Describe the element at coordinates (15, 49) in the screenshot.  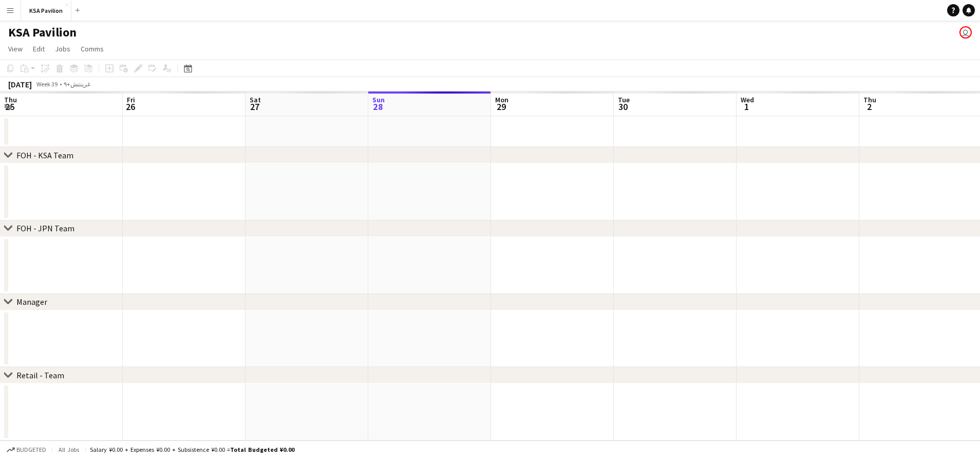
I see `span: View` at that location.